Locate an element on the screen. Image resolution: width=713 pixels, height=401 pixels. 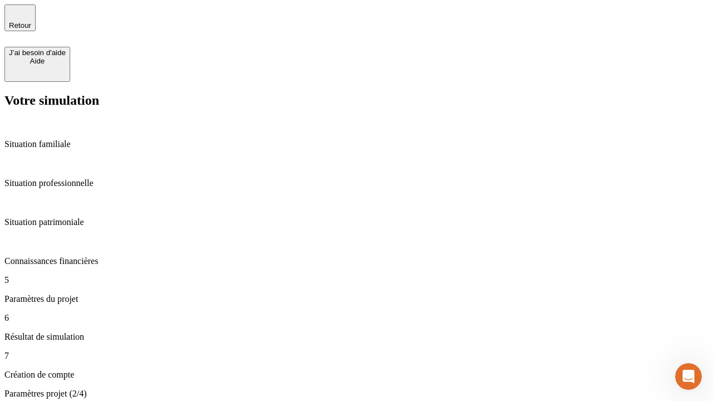
p: Situation familiale is located at coordinates (356, 144).